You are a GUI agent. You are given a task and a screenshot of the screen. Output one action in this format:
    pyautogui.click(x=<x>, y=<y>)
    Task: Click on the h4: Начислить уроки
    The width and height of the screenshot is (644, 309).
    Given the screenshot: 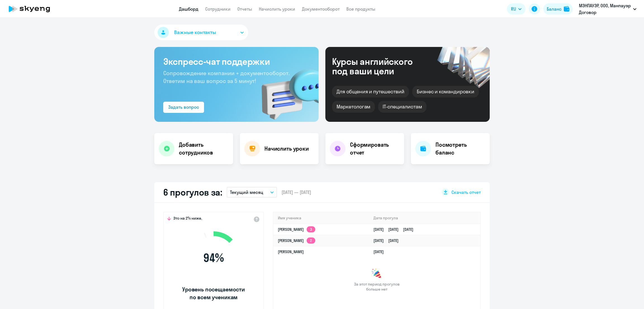 What is the action you would take?
    pyautogui.click(x=286, y=149)
    